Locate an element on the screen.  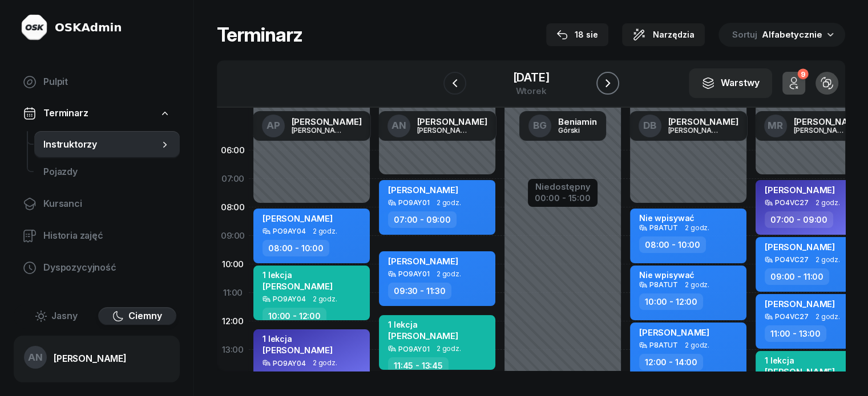
div: 00:00 - 15:00 is located at coordinates (562, 197).